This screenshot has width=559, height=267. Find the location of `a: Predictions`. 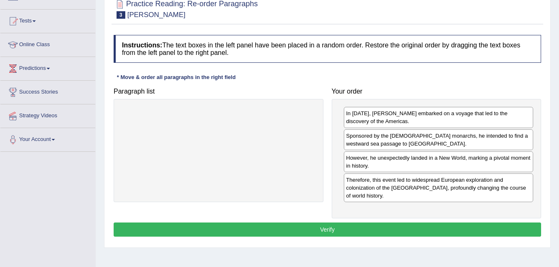

a: Predictions is located at coordinates (48, 67).